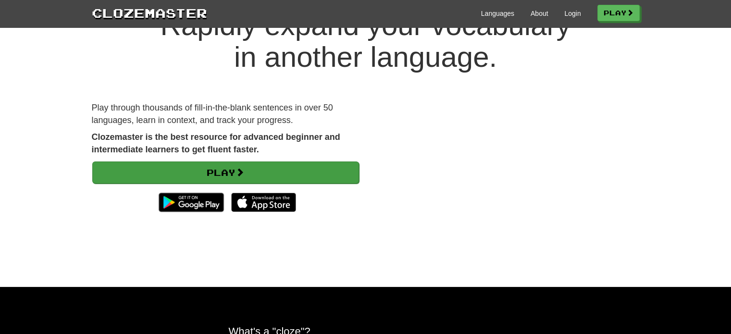 This screenshot has height=334, width=731. What do you see at coordinates (225, 114) in the screenshot?
I see `p: Play through thousands of fill-in-the-blank sentences in over 50 languages, learn in context, and...` at bounding box center [225, 114].